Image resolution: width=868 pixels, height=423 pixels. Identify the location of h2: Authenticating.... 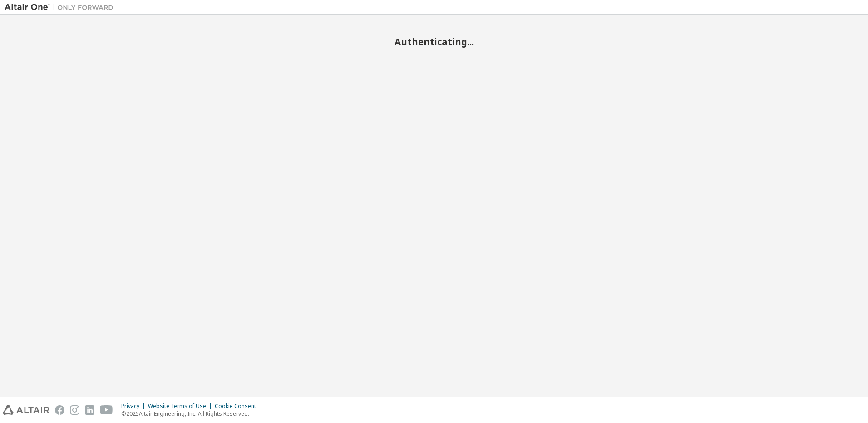
(434, 42).